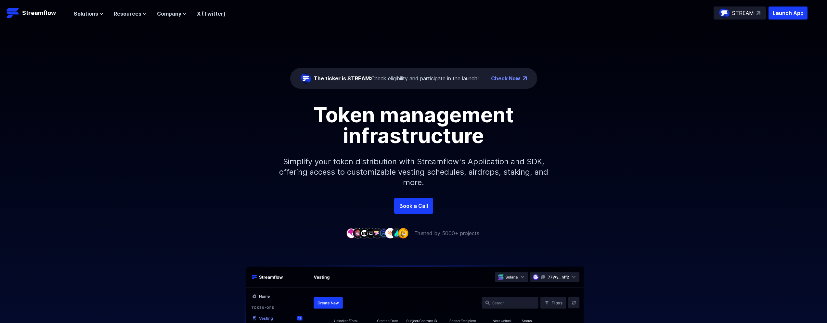  I want to click on span: Company, so click(169, 14).